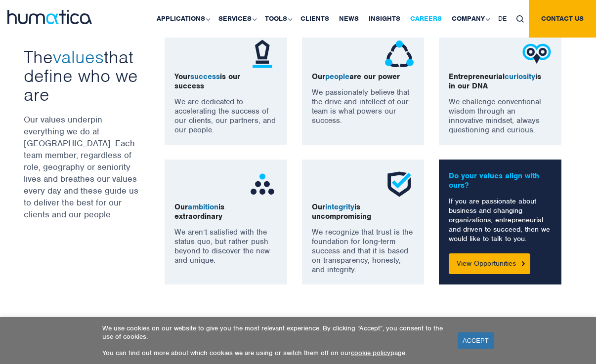 The height and width of the screenshot is (364, 596). I want to click on img: search_icon, so click(520, 19).